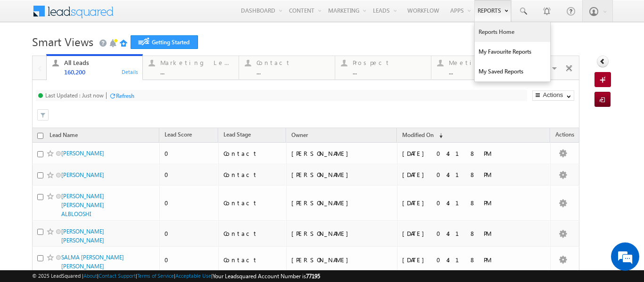  Describe the element at coordinates (485, 63) in the screenshot. I see `div: Meeting` at that location.